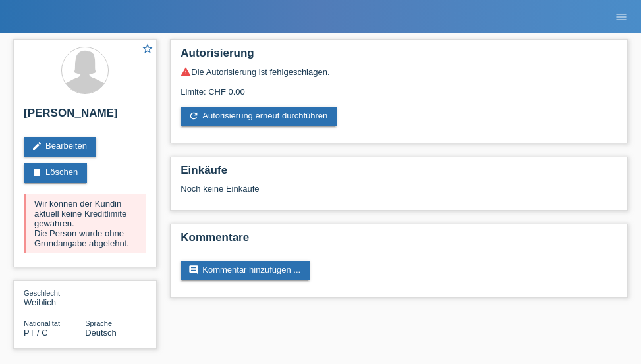 The width and height of the screenshot is (641, 364). What do you see at coordinates (621, 17) in the screenshot?
I see `i: menu` at bounding box center [621, 17].